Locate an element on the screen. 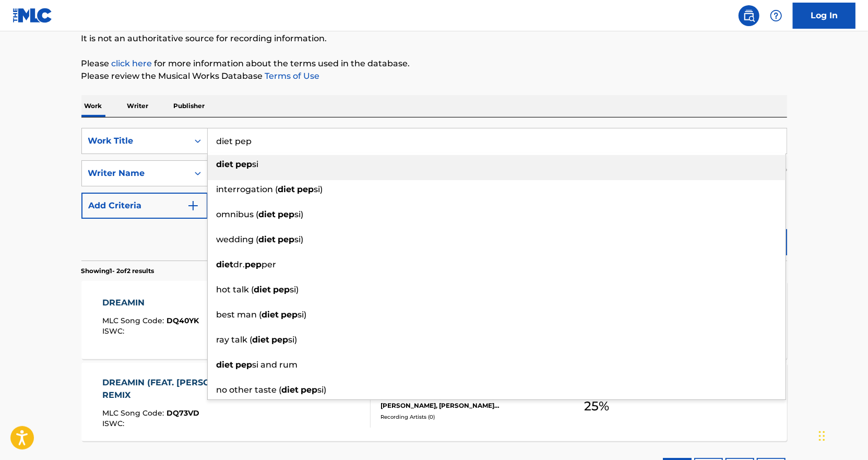 The width and height of the screenshot is (868, 460). span: dr. is located at coordinates (239, 264).